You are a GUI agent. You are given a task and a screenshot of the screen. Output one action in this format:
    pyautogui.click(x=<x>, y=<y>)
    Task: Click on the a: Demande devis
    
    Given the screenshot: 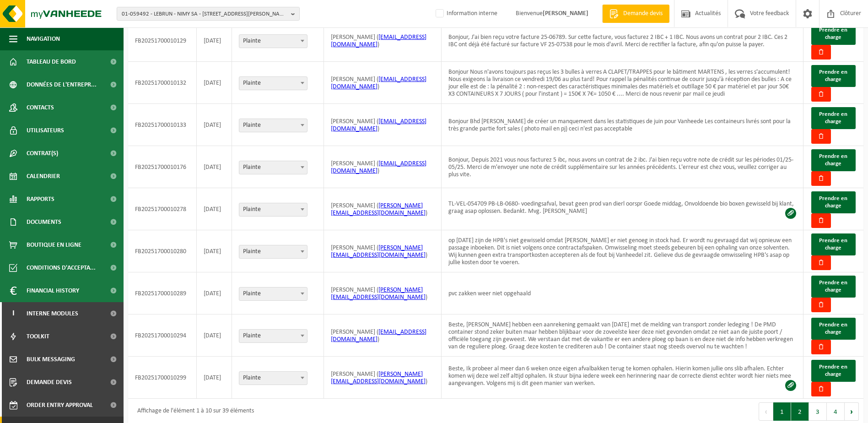 What is the action you would take?
    pyautogui.click(x=635, y=14)
    